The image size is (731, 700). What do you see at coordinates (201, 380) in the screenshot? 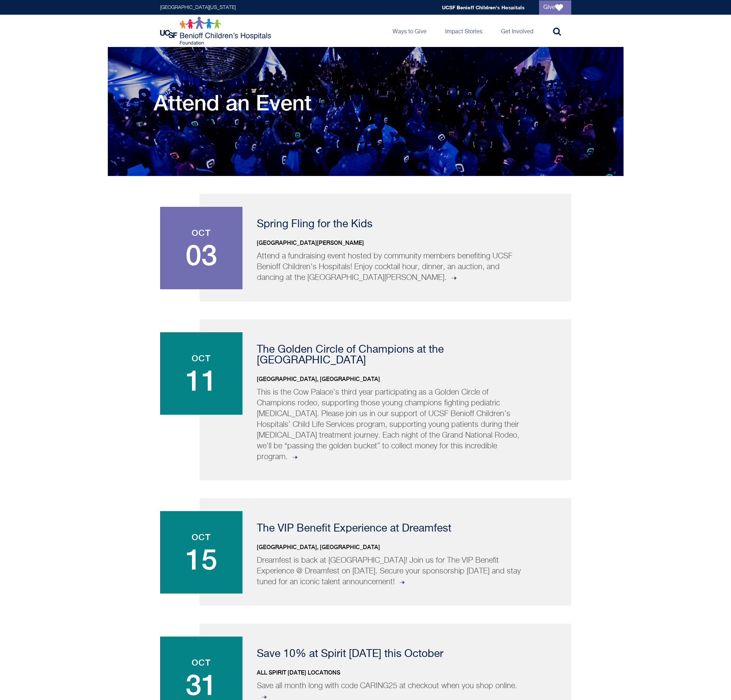
I see `span: 11` at bounding box center [201, 380].